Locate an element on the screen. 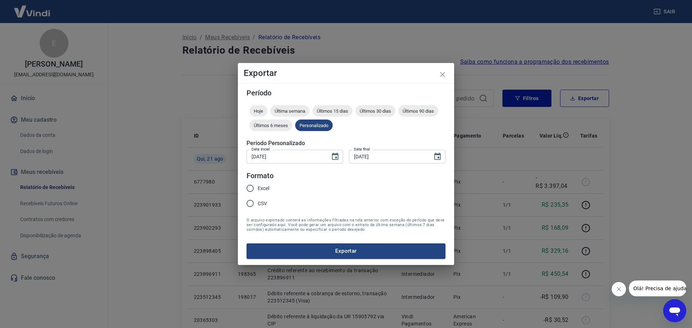 Image resolution: width=692 pixels, height=328 pixels. div: Última semana is located at coordinates (290, 111).